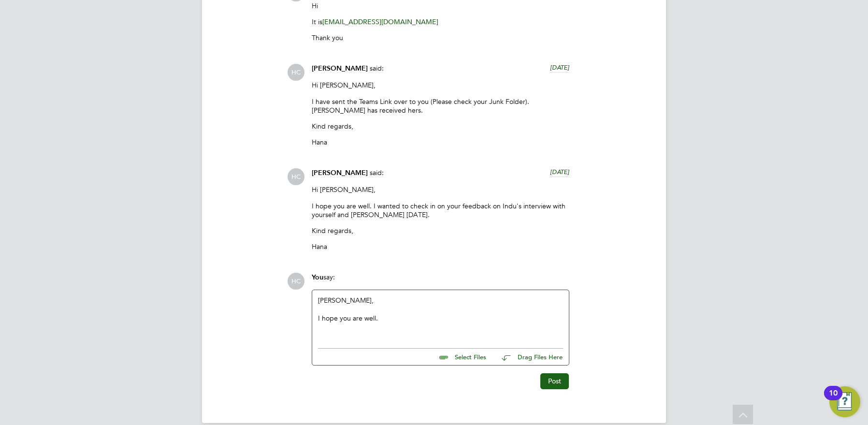 The width and height of the screenshot is (868, 425). I want to click on button: Open Resource Center, 10 new notifications, so click(845, 402).